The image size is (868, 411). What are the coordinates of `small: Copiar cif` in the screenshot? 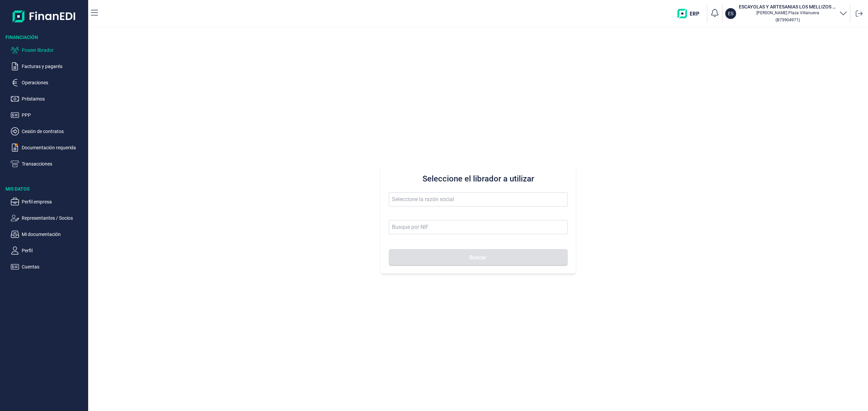 It's located at (788, 20).